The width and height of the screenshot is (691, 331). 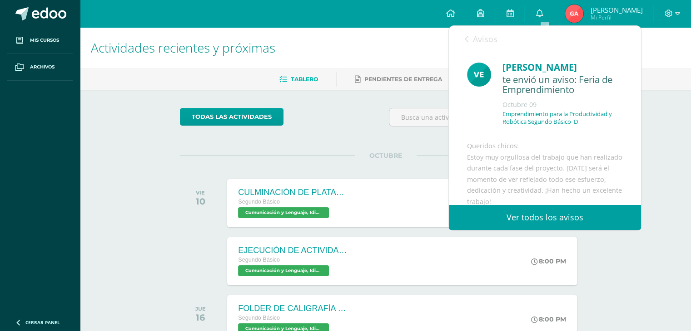 What do you see at coordinates (562, 118) in the screenshot?
I see `p: Emprendimiento para la Productividad y Robótica Segundo Básico 'D'` at bounding box center [562, 118].